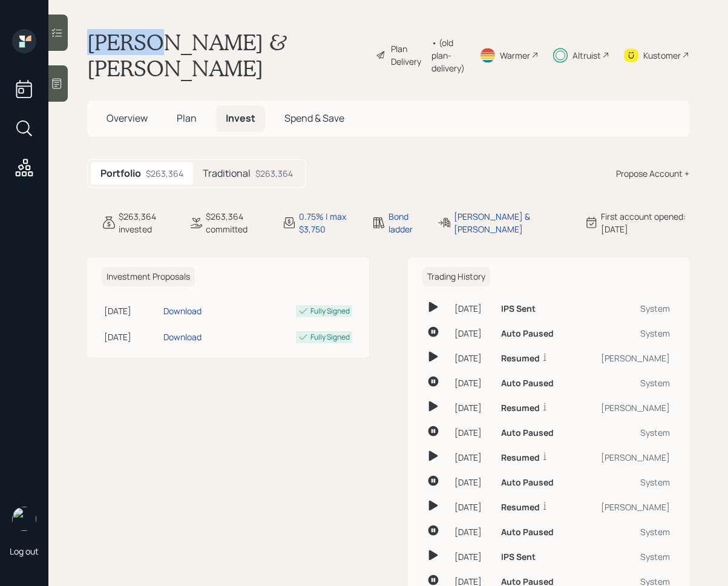 This screenshot has width=728, height=586. What do you see at coordinates (408, 55) in the screenshot?
I see `div: Plan Delivery` at bounding box center [408, 55].